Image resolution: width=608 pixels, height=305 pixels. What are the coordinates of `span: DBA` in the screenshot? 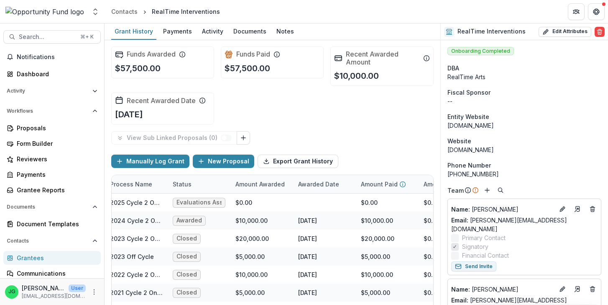 It's located at (453, 68).